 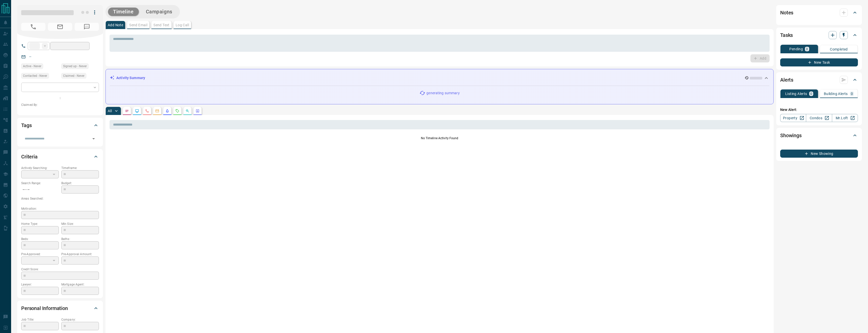 I want to click on h2: Notes, so click(x=787, y=13).